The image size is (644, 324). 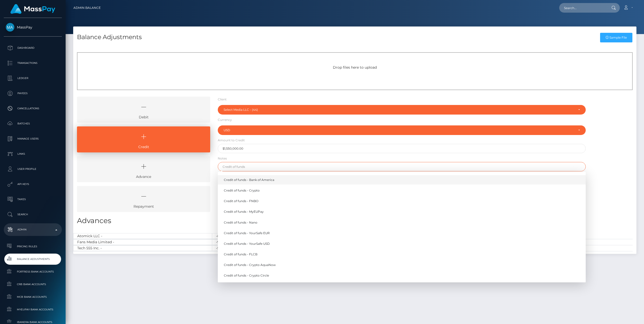 What do you see at coordinates (33, 78) in the screenshot?
I see `p: Ledger` at bounding box center [33, 78].